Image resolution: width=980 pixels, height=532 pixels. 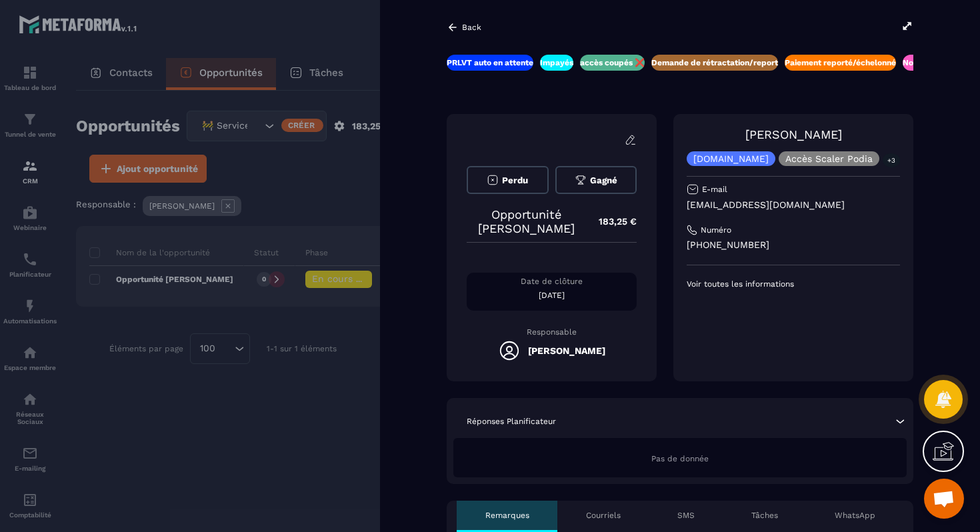 I want to click on p: Demande de rétractation/report, so click(x=715, y=63).